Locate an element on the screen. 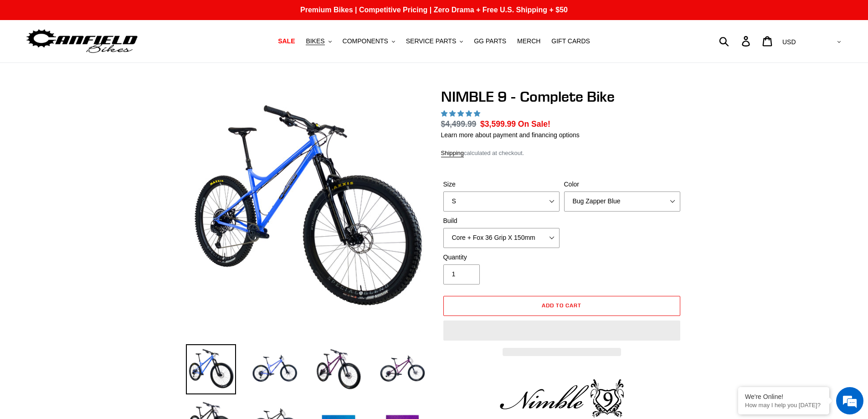 The image size is (868, 419). s: $4,499.99 is located at coordinates (459, 124).